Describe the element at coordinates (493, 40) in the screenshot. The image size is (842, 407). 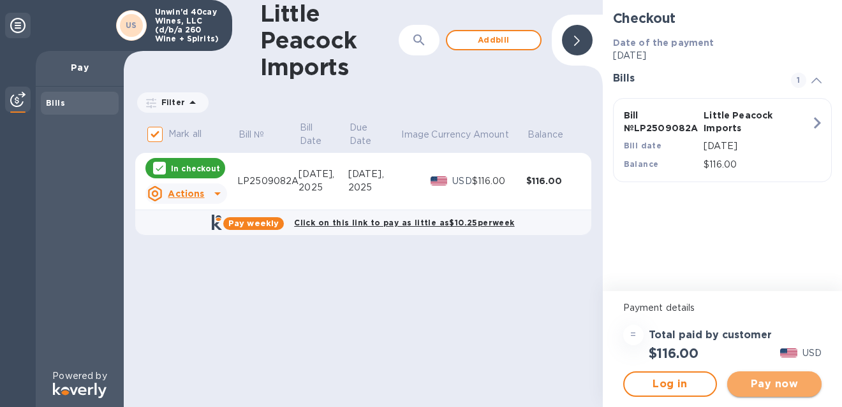
I see `span: Add bill` at that location.